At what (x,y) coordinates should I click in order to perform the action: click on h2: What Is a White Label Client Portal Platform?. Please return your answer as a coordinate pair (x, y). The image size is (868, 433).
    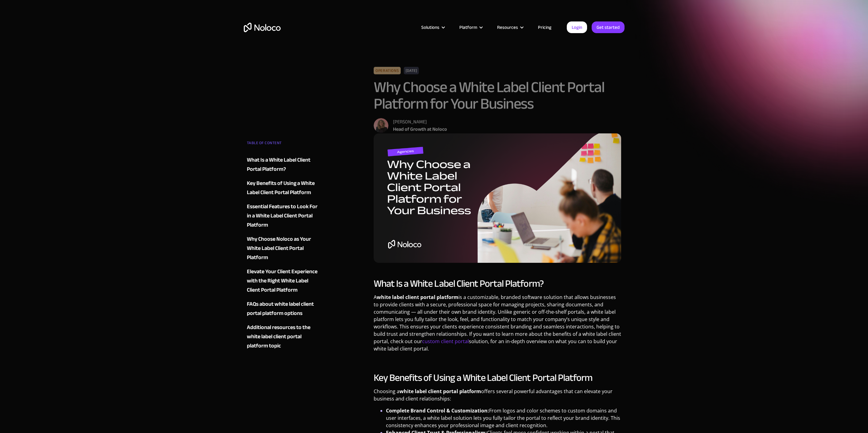
    Looking at the image, I should click on (497, 284).